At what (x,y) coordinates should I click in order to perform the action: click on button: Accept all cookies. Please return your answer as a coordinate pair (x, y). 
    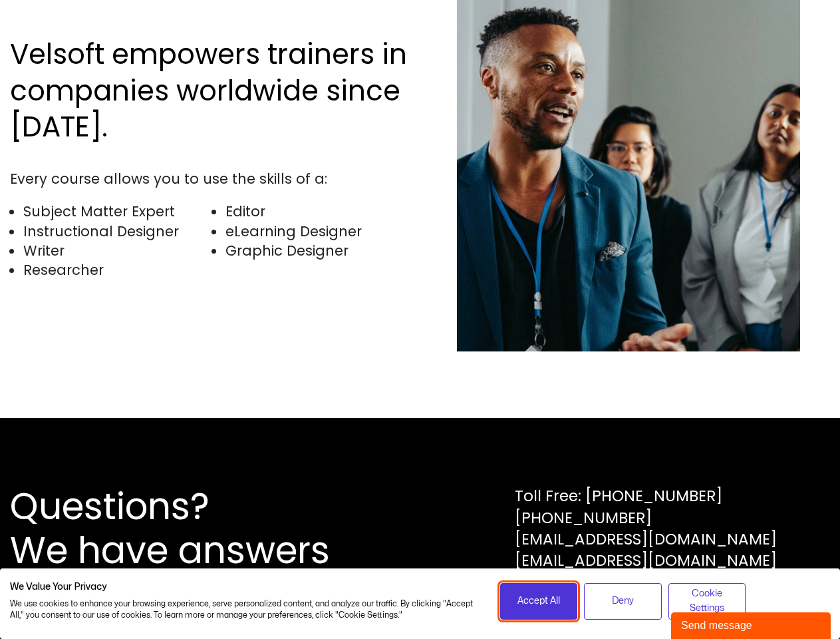
    Looking at the image, I should click on (539, 601).